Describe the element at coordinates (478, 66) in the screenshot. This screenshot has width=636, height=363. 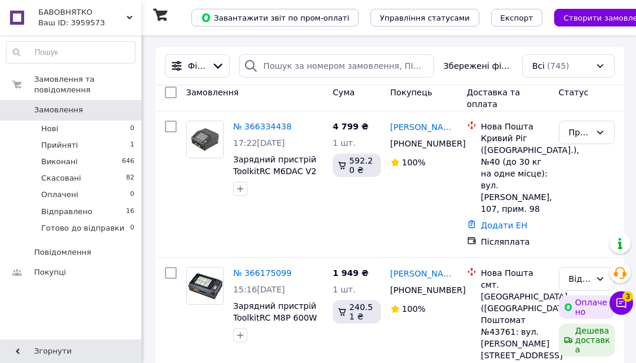
I see `span: Збережені фільтри:` at that location.